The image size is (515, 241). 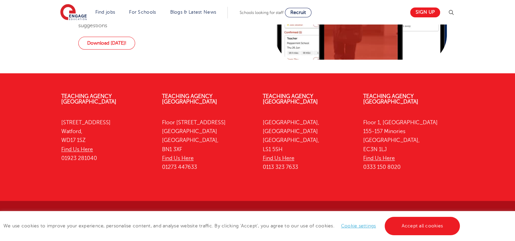 I want to click on a: Cookie settings, so click(x=359, y=226).